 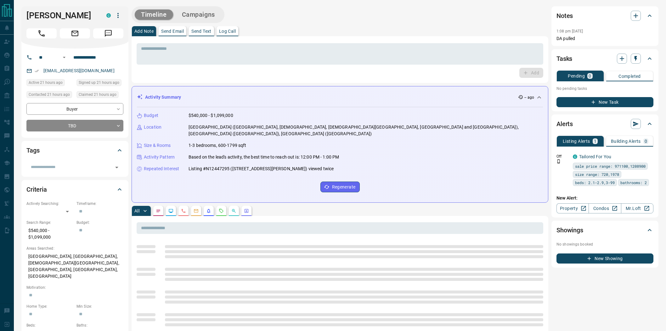 What do you see at coordinates (198, 14) in the screenshot?
I see `button: Campaigns` at bounding box center [198, 14].